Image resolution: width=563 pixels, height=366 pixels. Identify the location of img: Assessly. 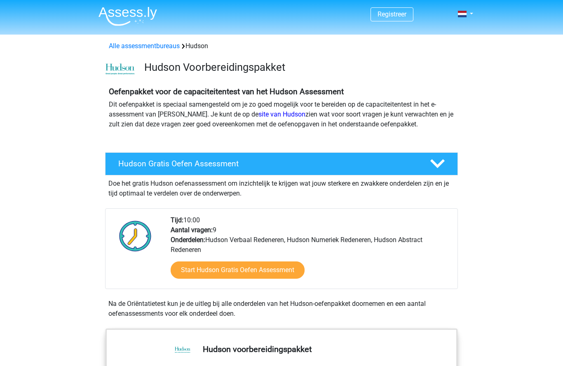
(128, 16).